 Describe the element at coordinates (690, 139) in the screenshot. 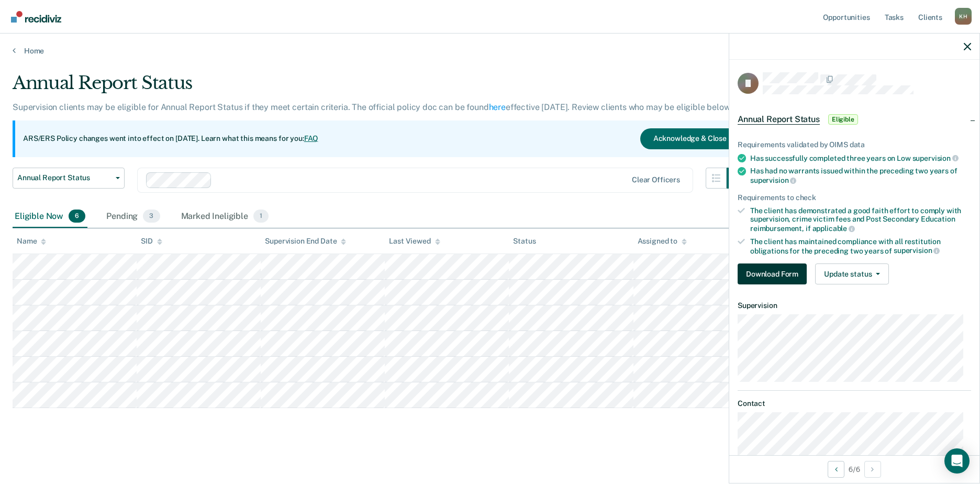

I see `button: Acknowledge & Close` at that location.